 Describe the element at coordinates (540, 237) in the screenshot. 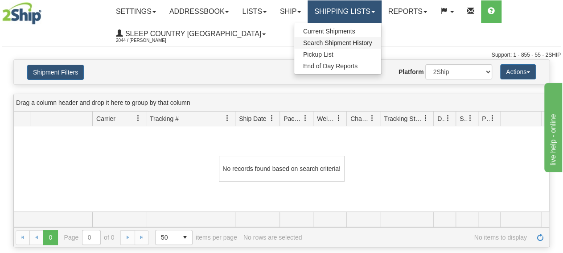

I see `a: Refresh` at that location.